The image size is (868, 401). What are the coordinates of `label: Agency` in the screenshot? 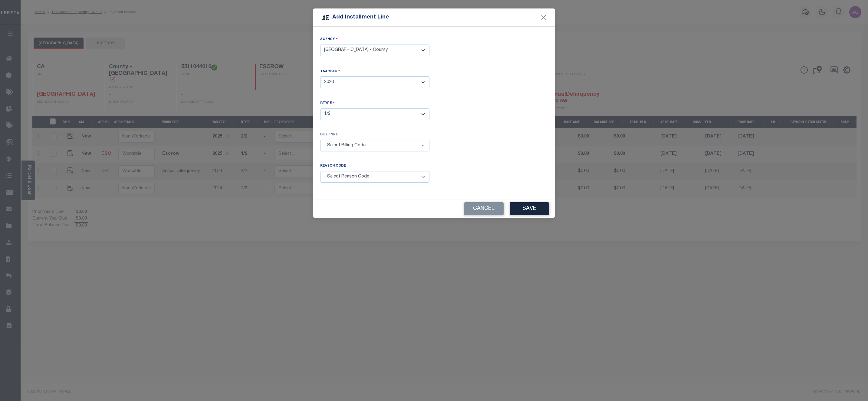 It's located at (329, 39).